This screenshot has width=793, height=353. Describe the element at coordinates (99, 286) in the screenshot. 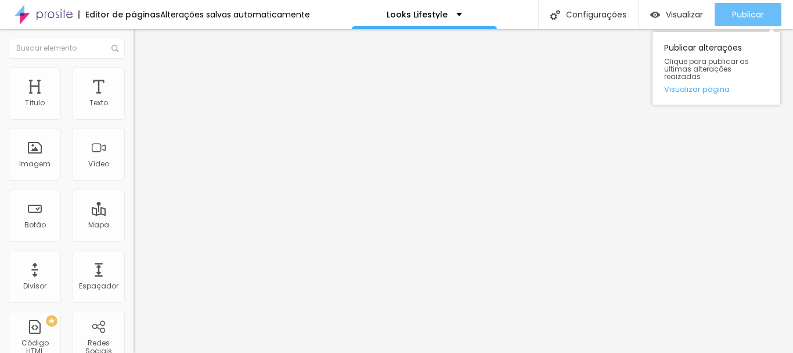

I see `div: Espaçador` at that location.